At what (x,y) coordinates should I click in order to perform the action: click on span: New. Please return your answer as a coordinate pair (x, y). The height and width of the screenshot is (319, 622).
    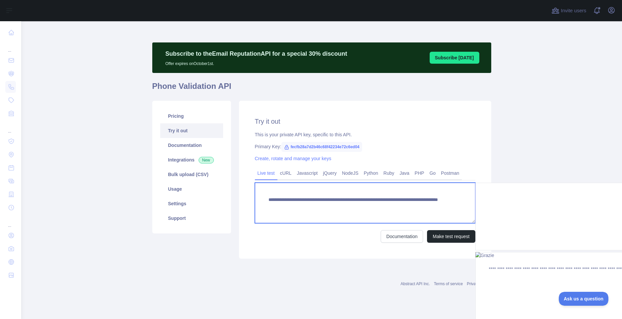
    Looking at the image, I should click on (206, 160).